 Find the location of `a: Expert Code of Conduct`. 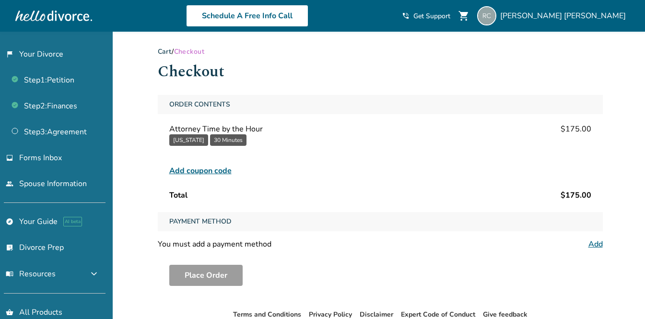

a: Expert Code of Conduct is located at coordinates (438, 314).